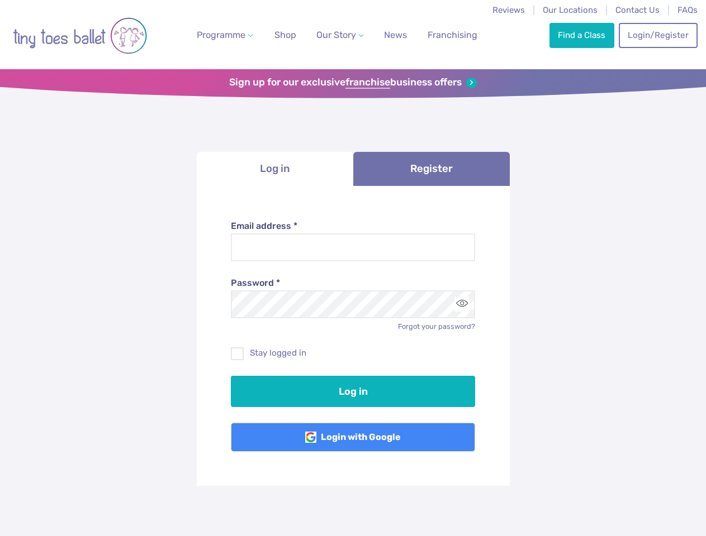  What do you see at coordinates (353, 83) in the screenshot?
I see `a: Sign up for our exclusivefranchisebusiness offers` at bounding box center [353, 83].